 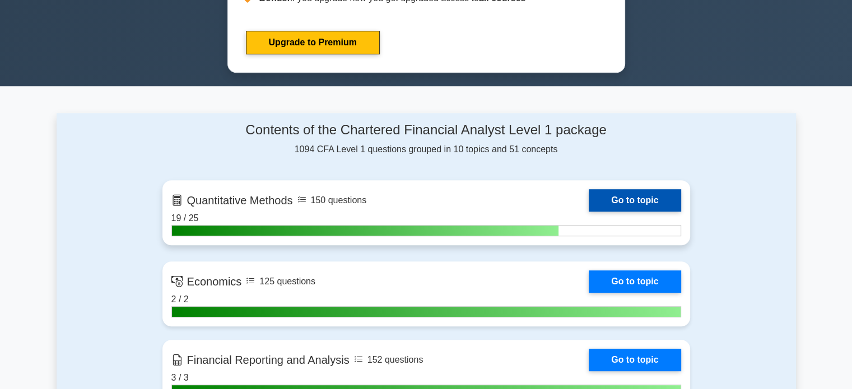 What do you see at coordinates (426, 130) in the screenshot?
I see `h4: Contents of the Chartered Financial Analyst Level 1 package` at bounding box center [426, 130].